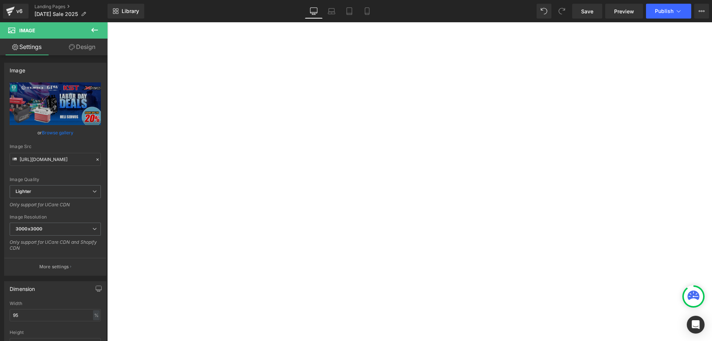 The image size is (712, 341). I want to click on div: Image Quality, so click(55, 179).